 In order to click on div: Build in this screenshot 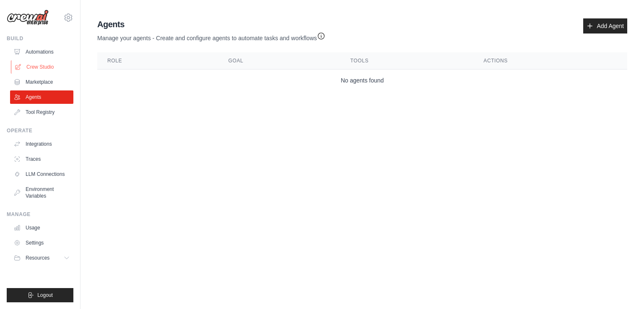, I will do `click(40, 39)`.